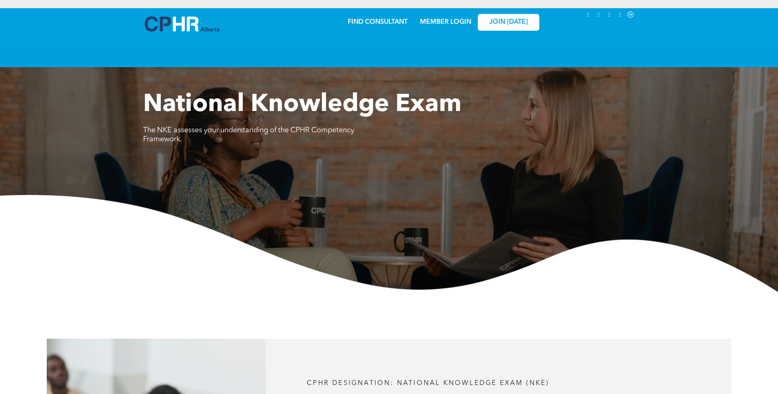 This screenshot has height=394, width=778. Describe the element at coordinates (445, 22) in the screenshot. I see `a: MEMBER LOGIN` at that location.